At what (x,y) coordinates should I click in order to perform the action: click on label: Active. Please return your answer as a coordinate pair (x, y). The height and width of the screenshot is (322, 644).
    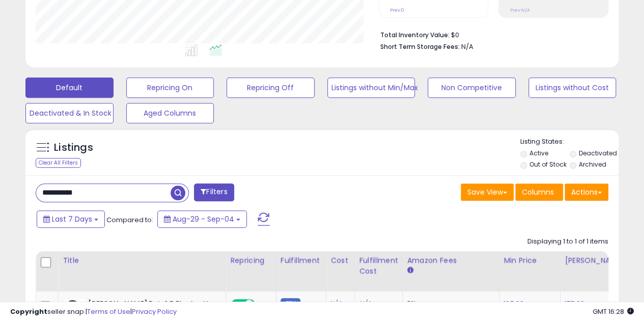
    Looking at the image, I should click on (538, 153).